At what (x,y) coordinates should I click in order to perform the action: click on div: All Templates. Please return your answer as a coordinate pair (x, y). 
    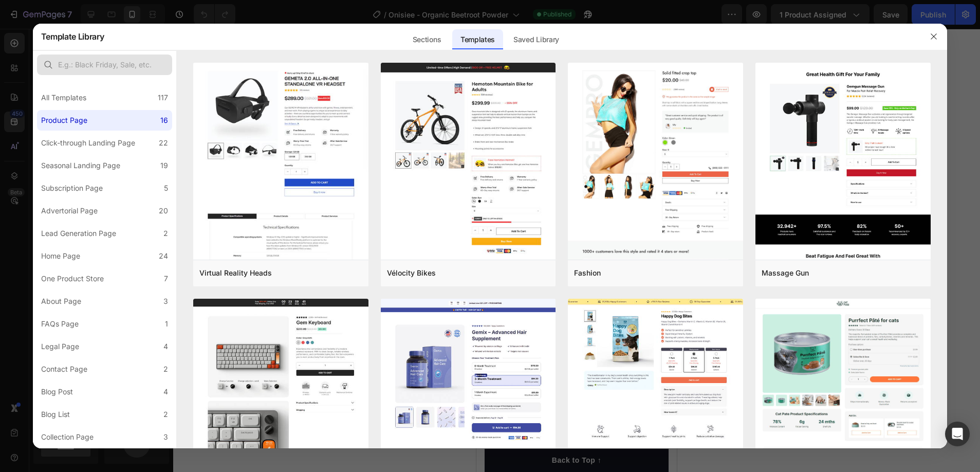
    Looking at the image, I should click on (64, 98).